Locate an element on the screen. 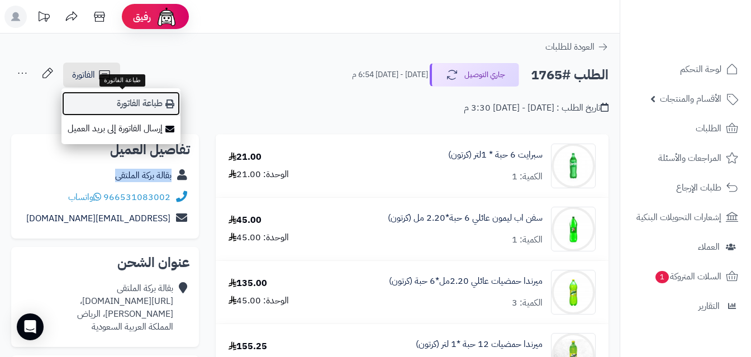  span: الفاتورة is located at coordinates (83, 75).